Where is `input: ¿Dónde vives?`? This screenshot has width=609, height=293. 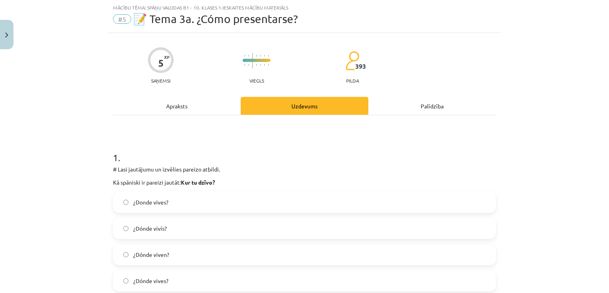 input: ¿Dónde vives? is located at coordinates (126, 280).